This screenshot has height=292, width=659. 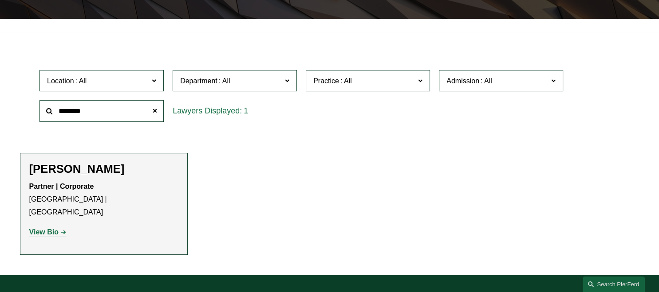 What do you see at coordinates (326, 81) in the screenshot?
I see `span: Practice` at bounding box center [326, 81].